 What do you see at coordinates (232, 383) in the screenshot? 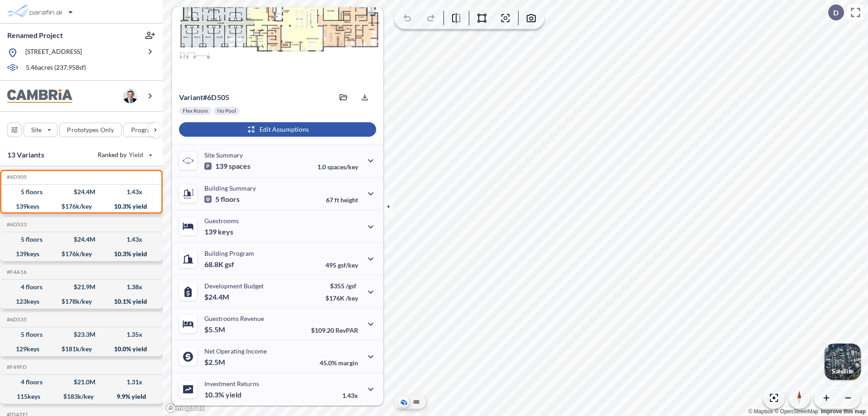
I see `p: Investment Returns` at bounding box center [232, 383].